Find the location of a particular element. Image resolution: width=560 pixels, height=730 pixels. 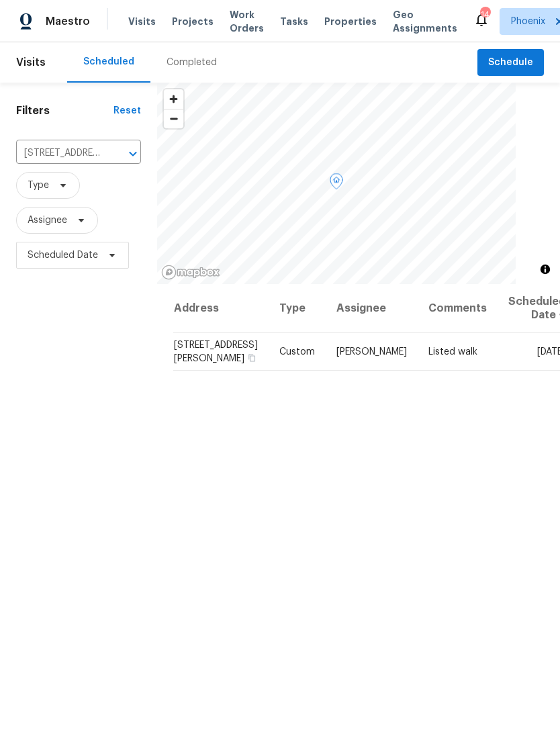

button: Schedule is located at coordinates (510, 62).